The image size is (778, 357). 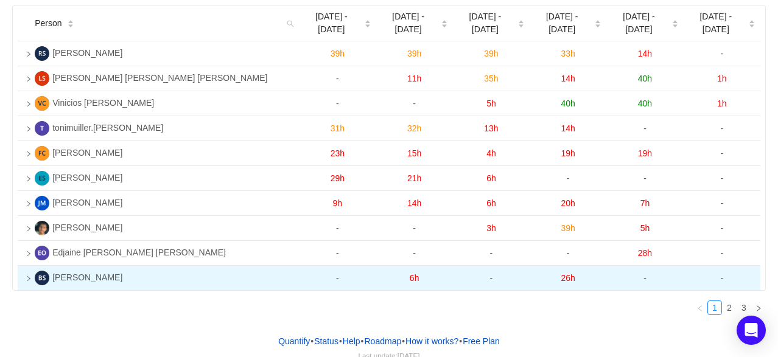 I want to click on span: 7h, so click(x=645, y=203).